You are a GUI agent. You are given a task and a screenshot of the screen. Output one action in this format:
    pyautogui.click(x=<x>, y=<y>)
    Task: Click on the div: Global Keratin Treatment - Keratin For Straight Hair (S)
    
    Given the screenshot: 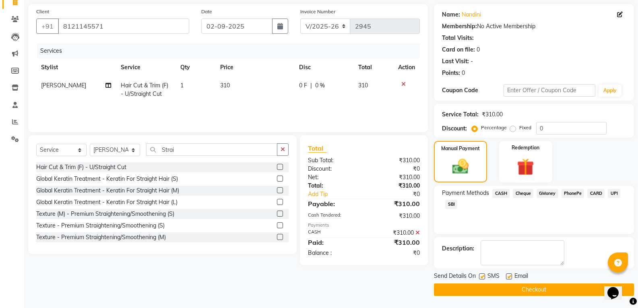 What is the action you would take?
    pyautogui.click(x=107, y=179)
    